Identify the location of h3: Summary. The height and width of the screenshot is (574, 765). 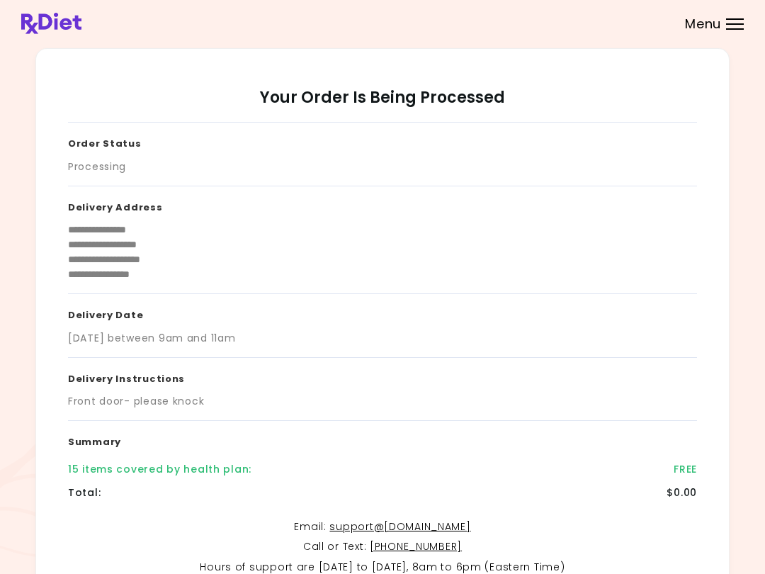
(383, 439).